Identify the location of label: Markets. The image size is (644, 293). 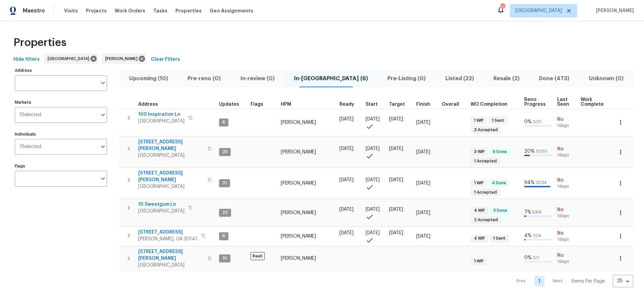
(61, 103).